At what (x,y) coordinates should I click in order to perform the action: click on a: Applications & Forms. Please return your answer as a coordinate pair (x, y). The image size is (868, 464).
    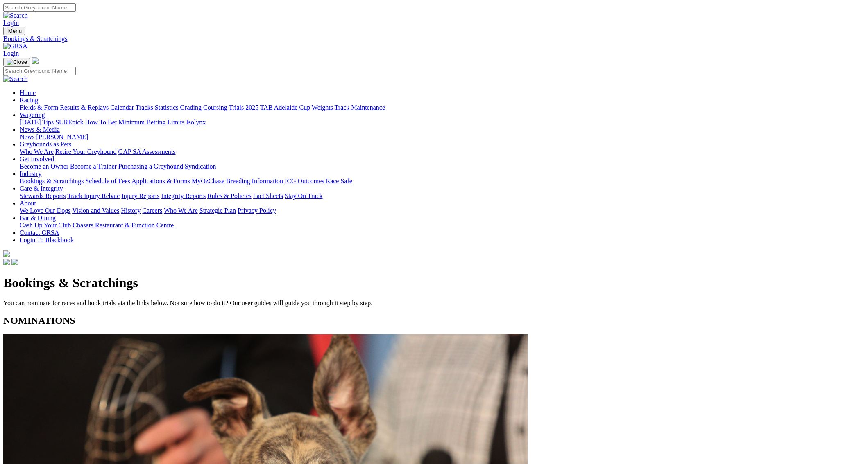
    Looking at the image, I should click on (160, 180).